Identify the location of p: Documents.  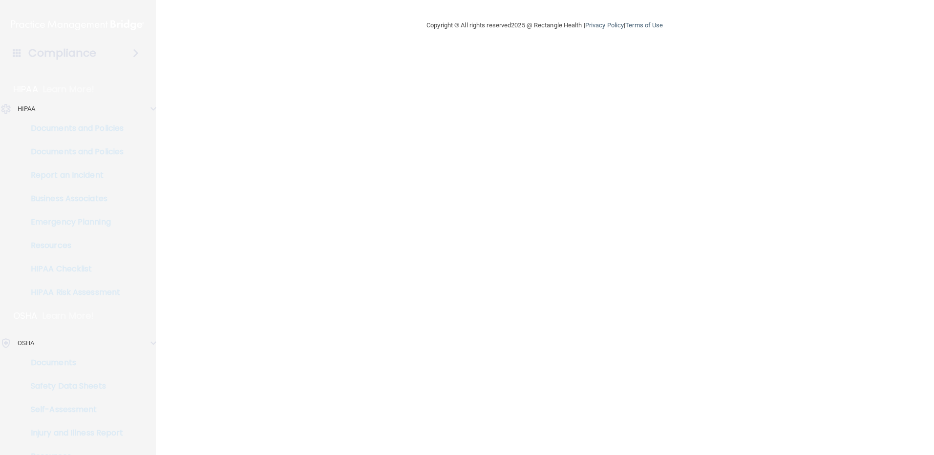
(73, 363).